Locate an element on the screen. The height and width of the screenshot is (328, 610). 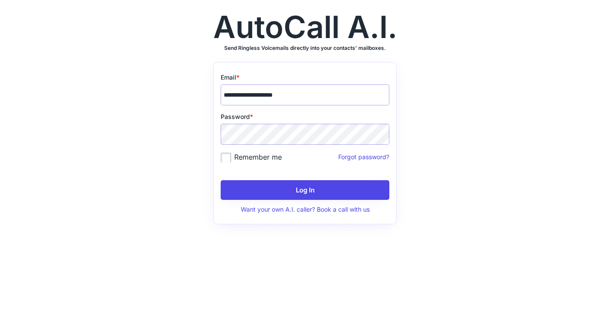
label: Remember me is located at coordinates (251, 157).